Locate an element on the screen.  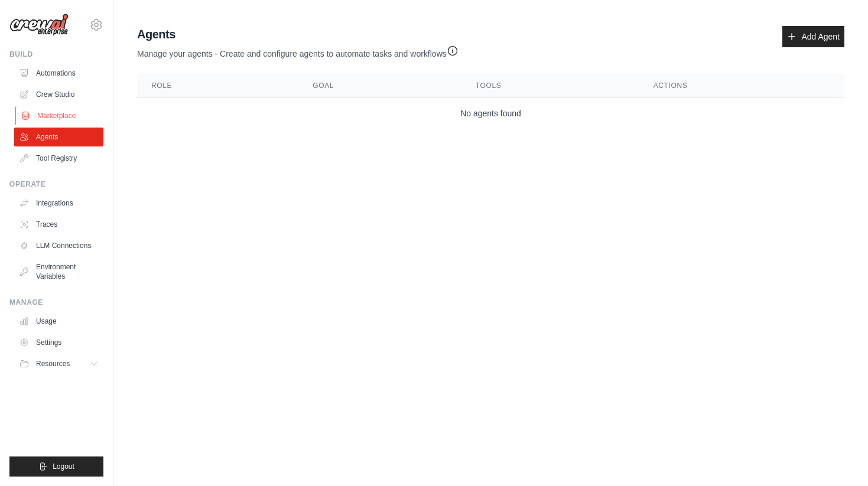
a: Crew Studio is located at coordinates (59, 95).